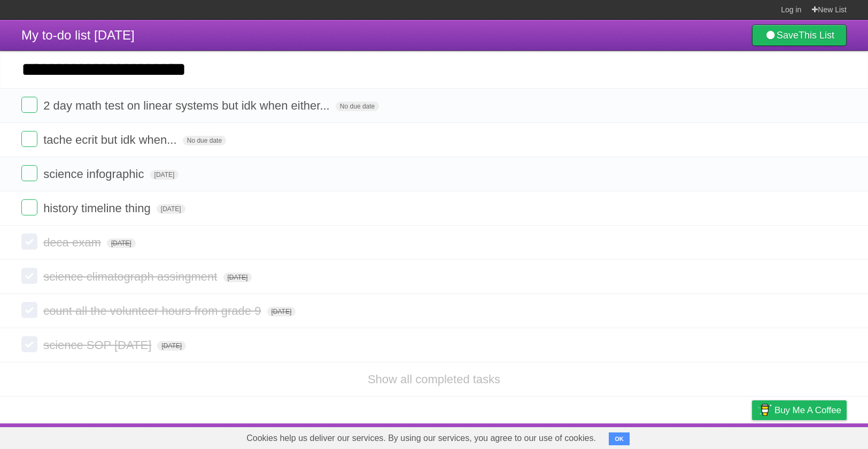 Image resolution: width=868 pixels, height=449 pixels. What do you see at coordinates (813, 436) in the screenshot?
I see `a: Suggest a feature` at bounding box center [813, 436].